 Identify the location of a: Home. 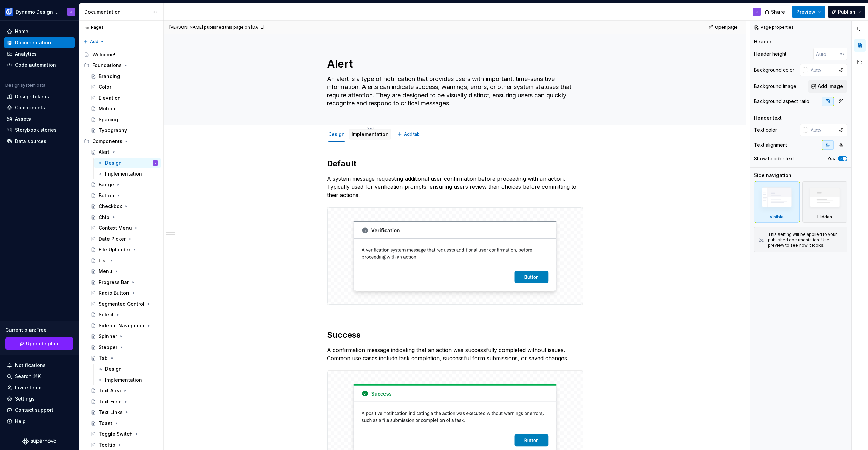
(39, 32).